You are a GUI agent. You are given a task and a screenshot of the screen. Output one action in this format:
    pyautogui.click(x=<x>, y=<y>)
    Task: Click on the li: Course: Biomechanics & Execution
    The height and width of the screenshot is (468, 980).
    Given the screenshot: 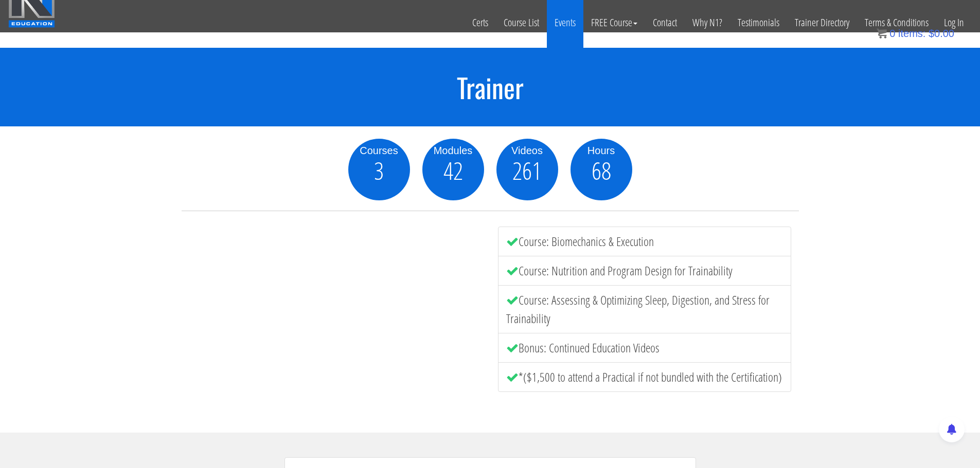 What is the action you would take?
    pyautogui.click(x=644, y=241)
    